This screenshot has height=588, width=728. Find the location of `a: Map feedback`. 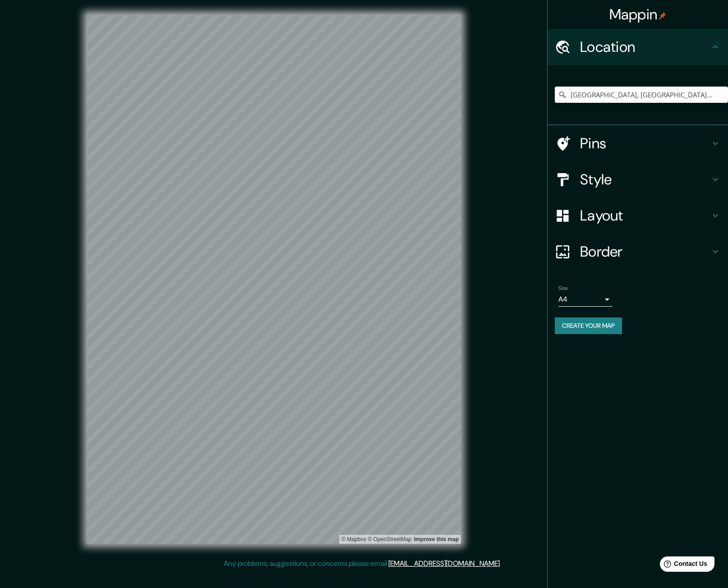

a: Map feedback is located at coordinates (436, 539).